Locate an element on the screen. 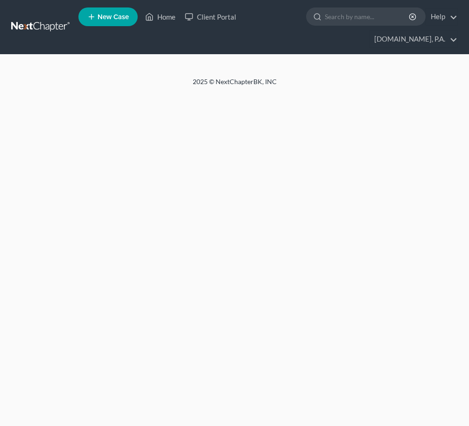  a: Home is located at coordinates (160, 17).